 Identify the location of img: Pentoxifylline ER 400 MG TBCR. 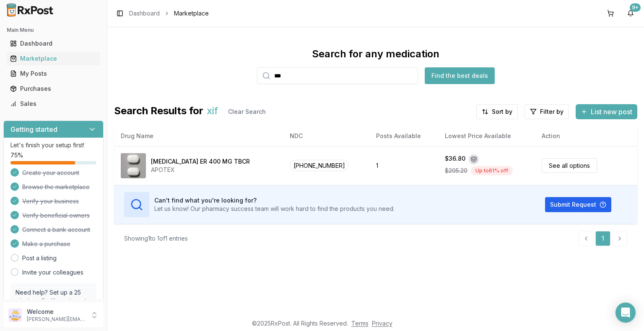
(133, 166).